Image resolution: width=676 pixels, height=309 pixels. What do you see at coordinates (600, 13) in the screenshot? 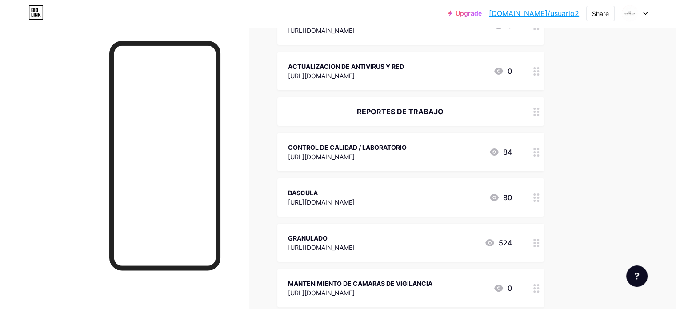
I see `div: Share` at bounding box center [600, 13].